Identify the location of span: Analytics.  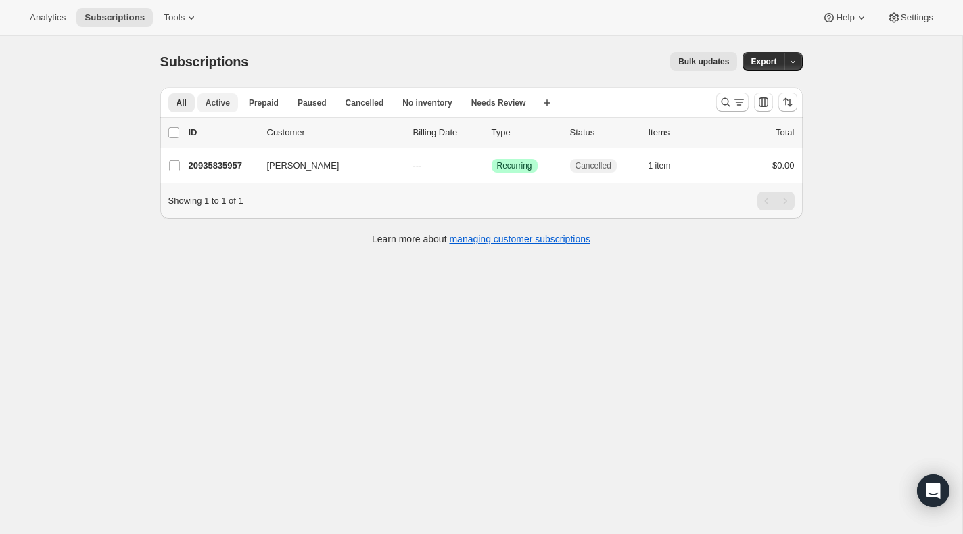
(47, 18).